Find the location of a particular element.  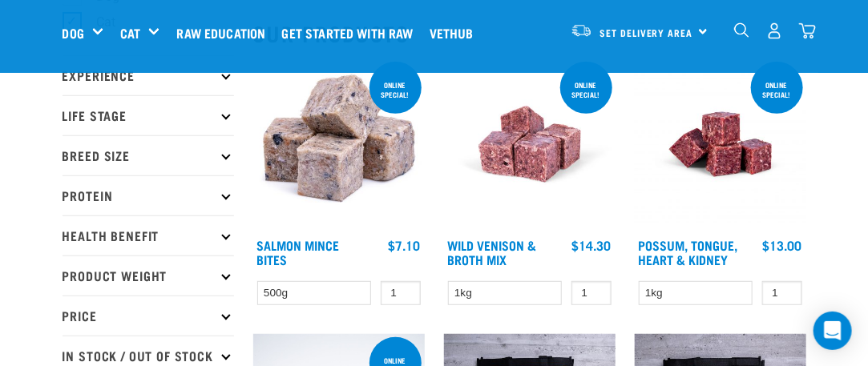

p: Product Weight is located at coordinates (148, 275).